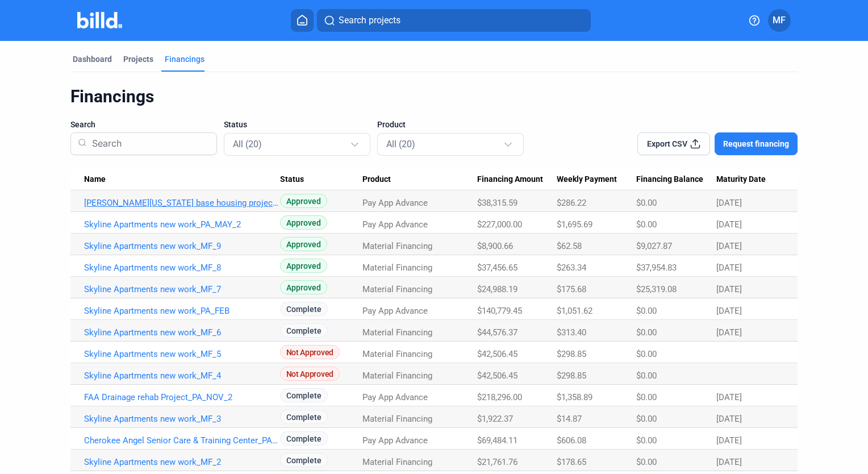 This screenshot has height=474, width=868. I want to click on button: Export CSV, so click(673, 143).